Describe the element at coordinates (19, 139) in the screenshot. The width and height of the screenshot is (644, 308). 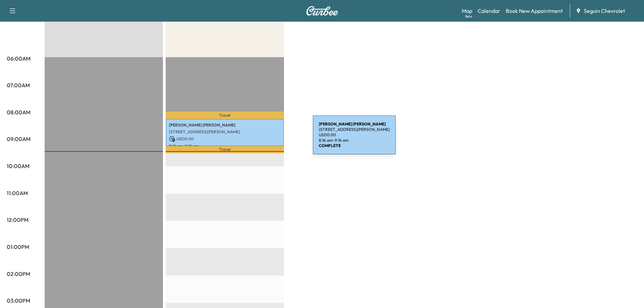
I see `p: 09:00AM` at that location.